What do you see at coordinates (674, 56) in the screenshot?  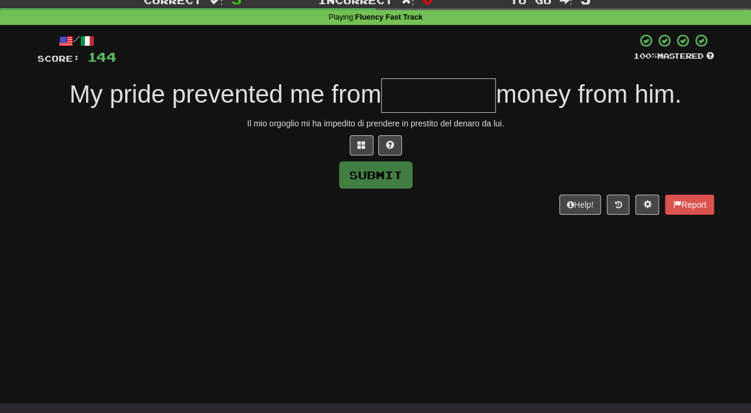 I see `div: Mastered` at bounding box center [674, 56].